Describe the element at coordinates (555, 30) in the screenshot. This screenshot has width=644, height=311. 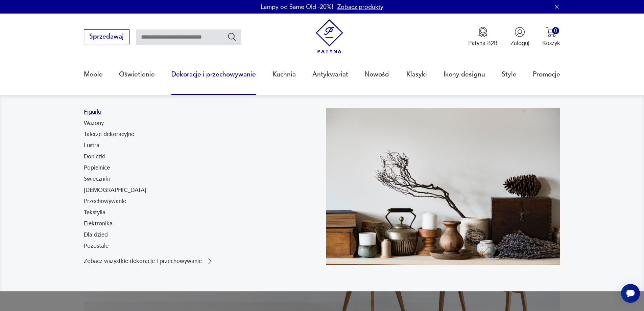
I see `div: 0` at that location.